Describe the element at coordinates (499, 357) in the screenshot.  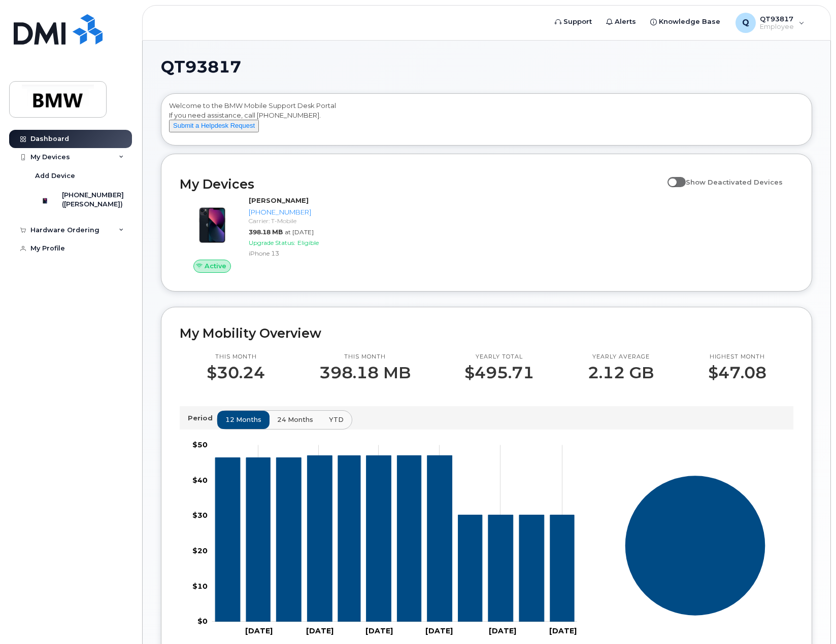
I see `p: Yearly total` at that location.